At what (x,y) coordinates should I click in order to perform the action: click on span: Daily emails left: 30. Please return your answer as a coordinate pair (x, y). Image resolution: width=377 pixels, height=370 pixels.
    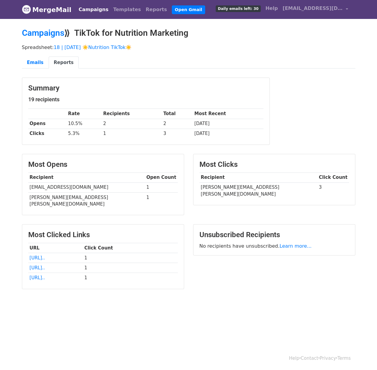
    Looking at the image, I should click on (238, 9).